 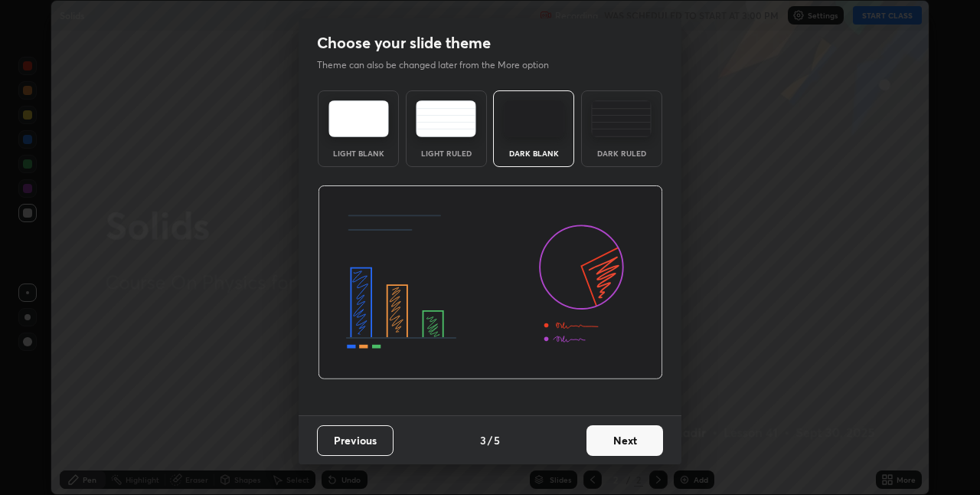 What do you see at coordinates (441, 65) in the screenshot?
I see `p: Theme can also be changed later from the More option` at bounding box center [441, 65].